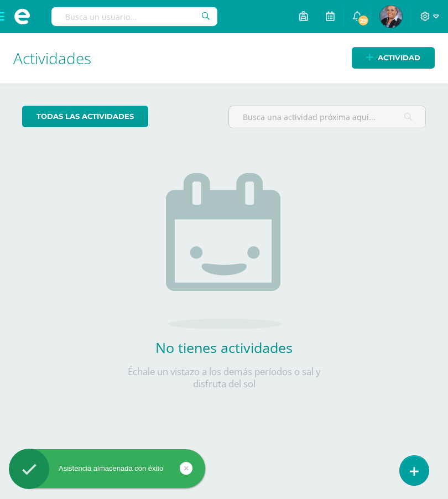  Describe the element at coordinates (399, 57) in the screenshot. I see `span: Actividad` at that location.